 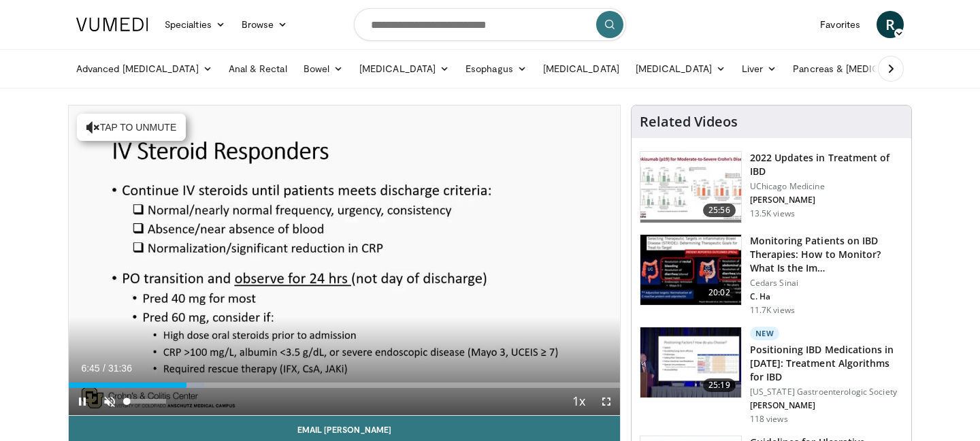 What do you see at coordinates (689, 122) in the screenshot?
I see `h4: Related Videos` at bounding box center [689, 122].